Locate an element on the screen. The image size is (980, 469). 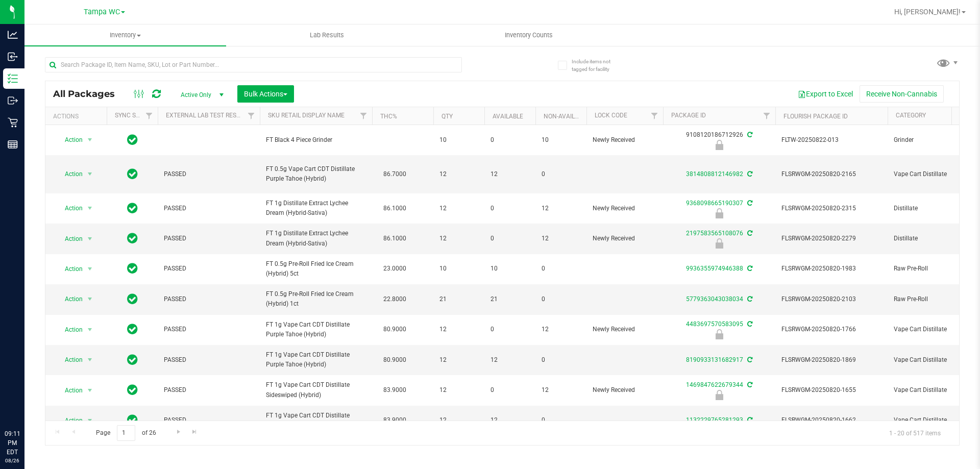
div: 9108120186712926 is located at coordinates (719, 140).